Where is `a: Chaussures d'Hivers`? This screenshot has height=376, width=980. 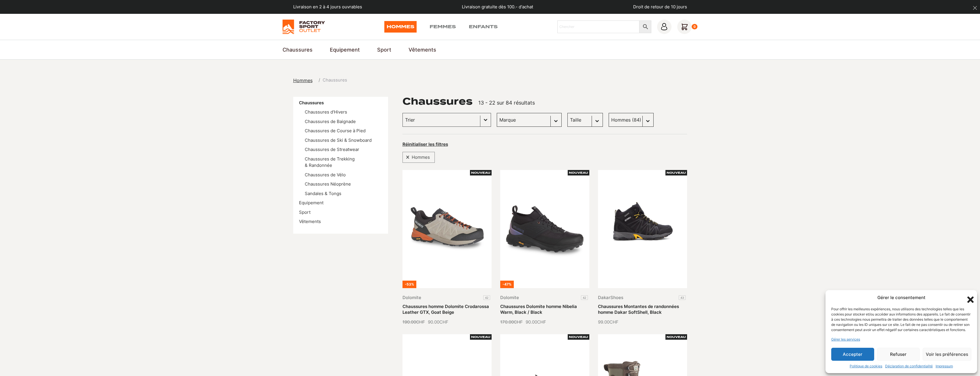 a: Chaussures d'Hivers is located at coordinates (325, 112).